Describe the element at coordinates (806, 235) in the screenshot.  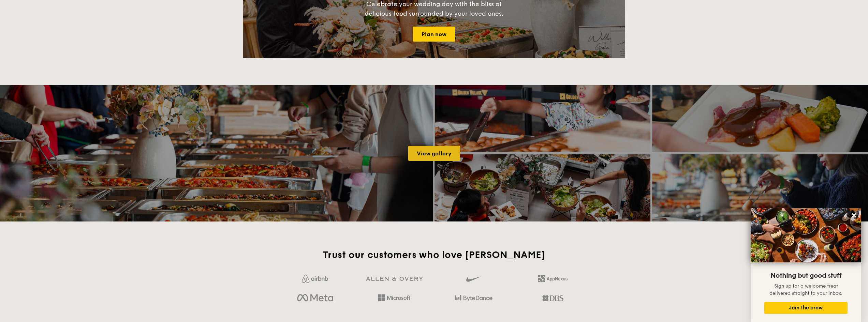
I see `img: DSC07876-Edit02-Large.jpeg` at that location.